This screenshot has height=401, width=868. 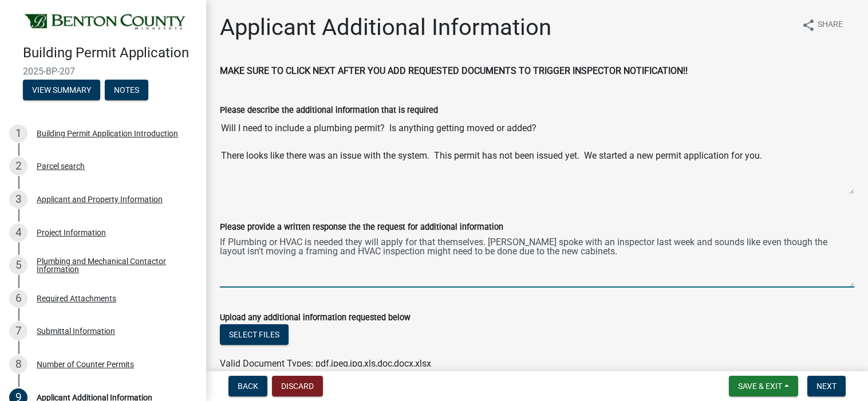 What do you see at coordinates (826, 386) in the screenshot?
I see `span: Next` at bounding box center [826, 386].